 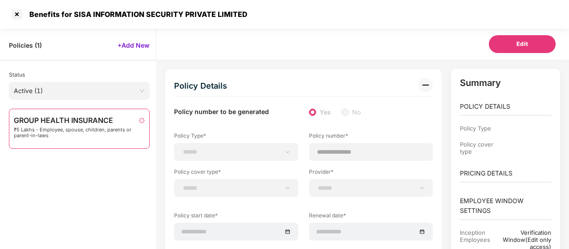 What do you see at coordinates (221, 112) in the screenshot?
I see `label: Policy number to be generated` at bounding box center [221, 112].